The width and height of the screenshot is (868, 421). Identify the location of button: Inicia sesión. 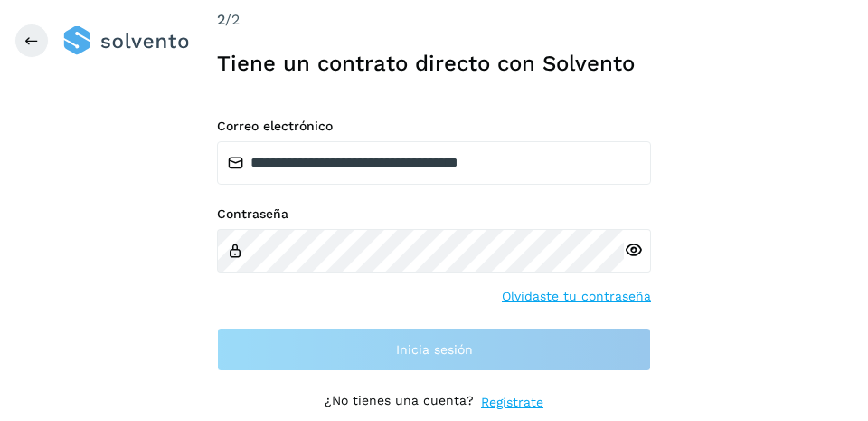
(434, 349).